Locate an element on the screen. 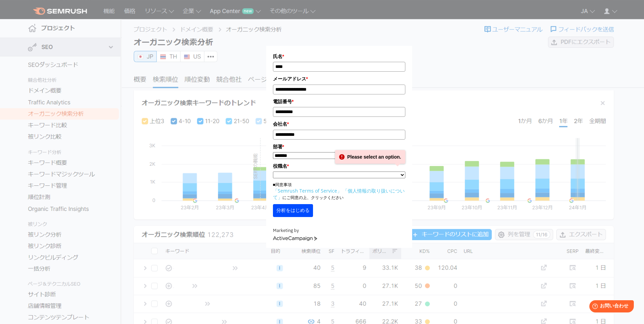 The width and height of the screenshot is (644, 324). label: 会社名 is located at coordinates (339, 124).